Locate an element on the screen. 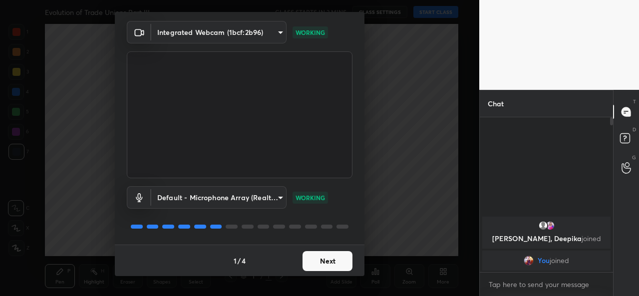  div: grid is located at coordinates (546, 244).